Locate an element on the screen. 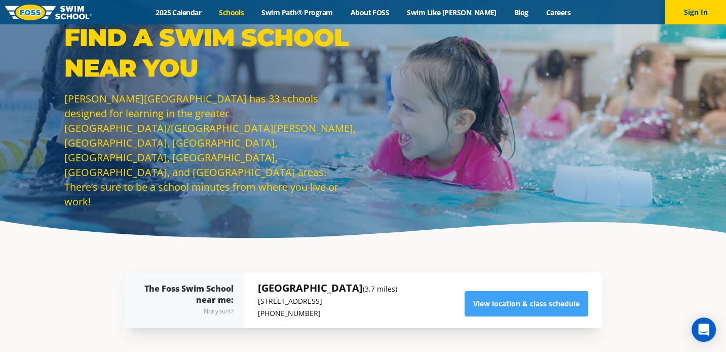 This screenshot has height=352, width=726. div: Open Intercom Messenger is located at coordinates (704, 329).